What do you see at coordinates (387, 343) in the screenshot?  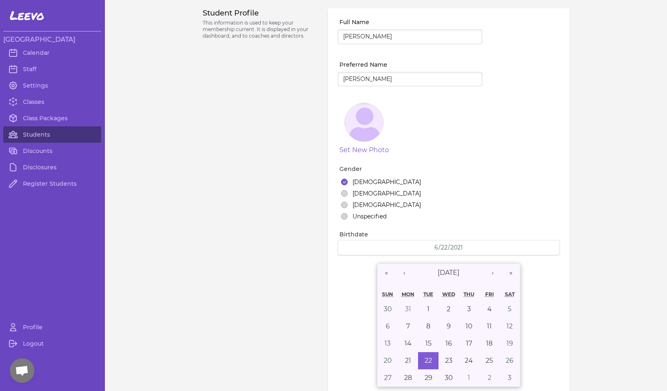 I see `abbr: June 13, 2021` at bounding box center [387, 343].